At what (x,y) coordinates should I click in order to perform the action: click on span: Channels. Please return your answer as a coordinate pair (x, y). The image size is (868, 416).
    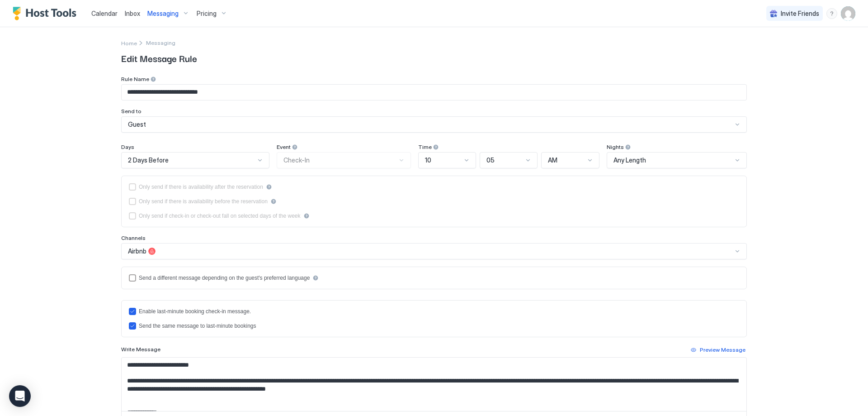
    Looking at the image, I should click on (133, 237).